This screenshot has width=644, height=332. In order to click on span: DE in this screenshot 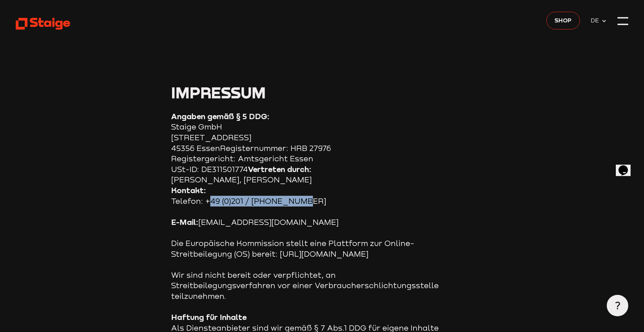, I will do `click(596, 21)`.